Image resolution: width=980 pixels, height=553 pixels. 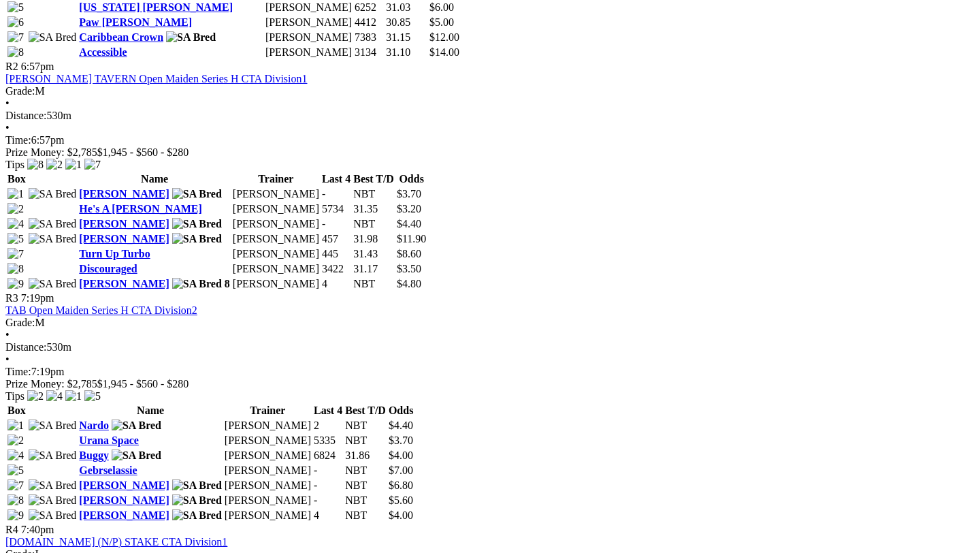 What do you see at coordinates (16, 410) in the screenshot?
I see `span: Box` at bounding box center [16, 410].